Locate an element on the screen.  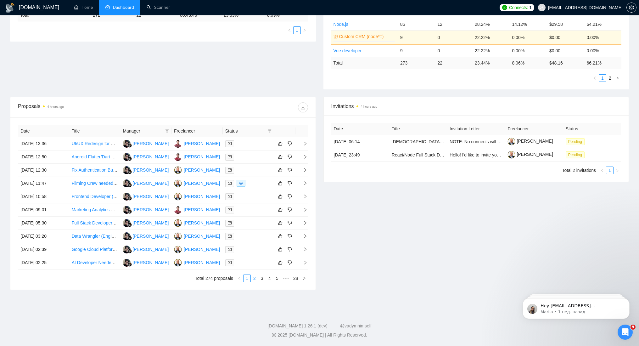
td: $0.00 is located at coordinates (565, 50).